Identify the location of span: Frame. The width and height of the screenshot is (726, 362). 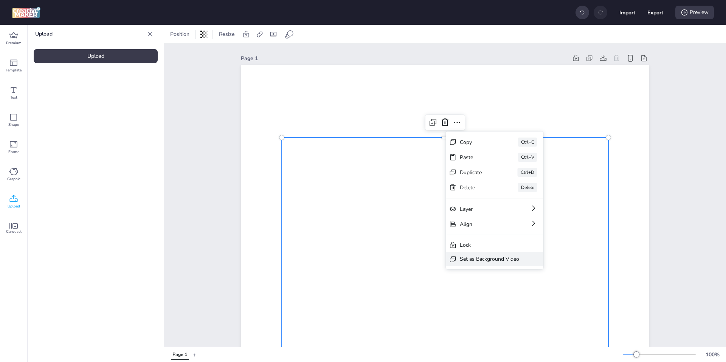
(14, 152).